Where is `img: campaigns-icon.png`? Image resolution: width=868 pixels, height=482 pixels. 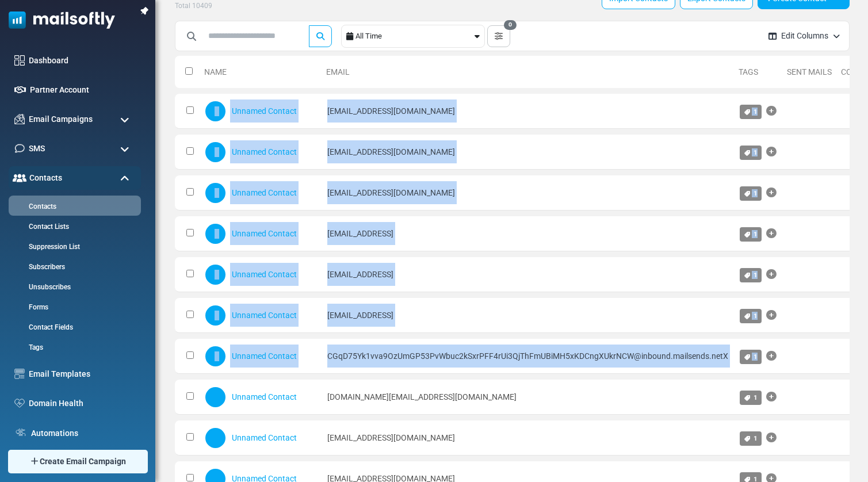 img: campaigns-icon.png is located at coordinates (19, 119).